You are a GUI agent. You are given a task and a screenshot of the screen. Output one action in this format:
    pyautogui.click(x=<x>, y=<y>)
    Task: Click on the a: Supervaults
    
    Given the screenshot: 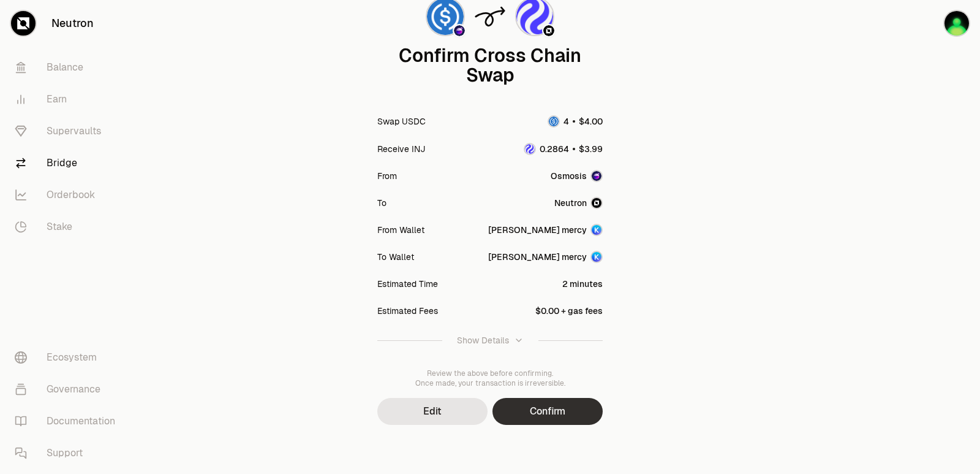 What is the action you would take?
    pyautogui.click(x=68, y=131)
    